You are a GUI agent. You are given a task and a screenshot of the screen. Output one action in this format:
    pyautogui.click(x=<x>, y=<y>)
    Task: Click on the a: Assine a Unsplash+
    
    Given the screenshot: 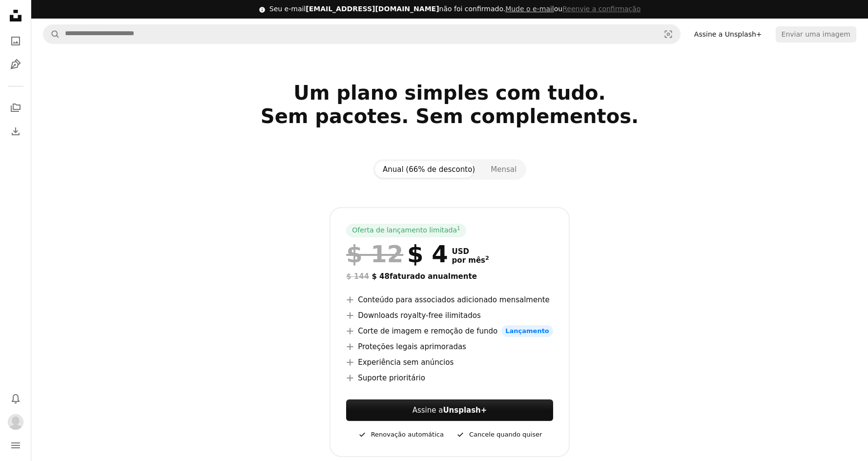 What is the action you would take?
    pyautogui.click(x=728, y=35)
    